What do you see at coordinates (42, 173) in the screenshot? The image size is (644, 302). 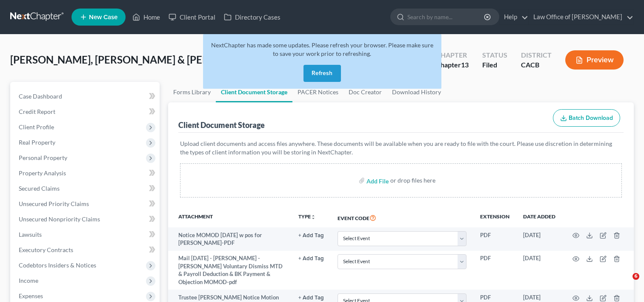 I see `span: Property Analysis` at bounding box center [42, 173].